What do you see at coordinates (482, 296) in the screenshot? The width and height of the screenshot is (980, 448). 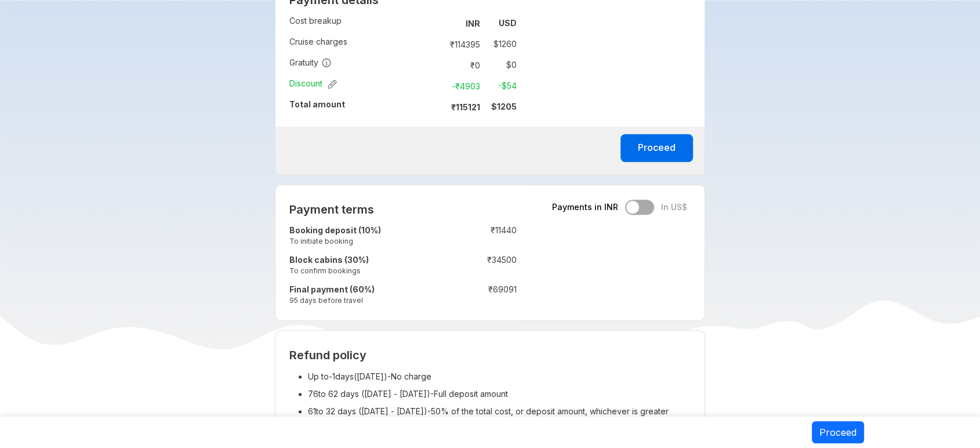 I see `td: ₹ 69091` at bounding box center [482, 296].